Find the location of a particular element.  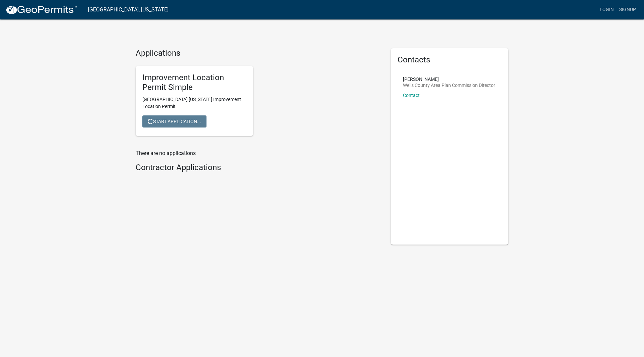

span: Start Application... is located at coordinates (174, 122).